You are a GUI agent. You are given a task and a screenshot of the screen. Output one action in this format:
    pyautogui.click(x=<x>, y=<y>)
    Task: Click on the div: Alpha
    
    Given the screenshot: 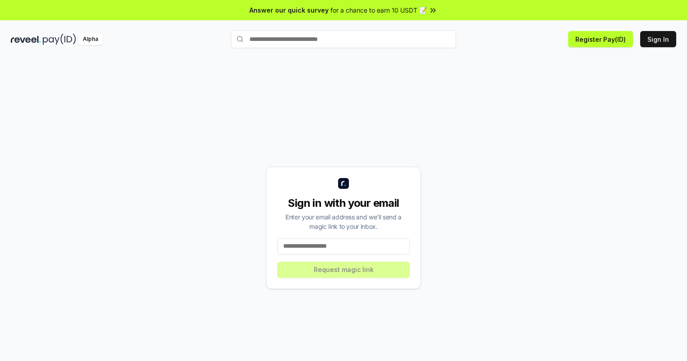 What is the action you would take?
    pyautogui.click(x=90, y=39)
    